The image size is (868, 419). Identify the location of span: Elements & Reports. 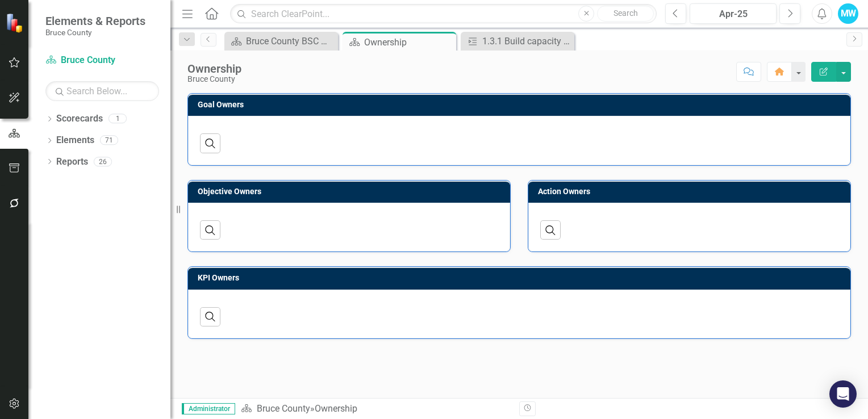
(96, 21).